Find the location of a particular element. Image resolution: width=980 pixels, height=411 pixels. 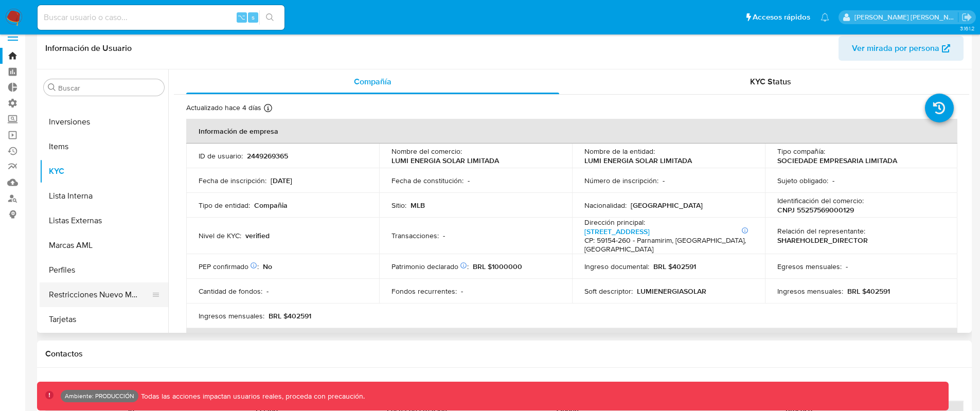

button: Lista Interna is located at coordinates (104, 196).